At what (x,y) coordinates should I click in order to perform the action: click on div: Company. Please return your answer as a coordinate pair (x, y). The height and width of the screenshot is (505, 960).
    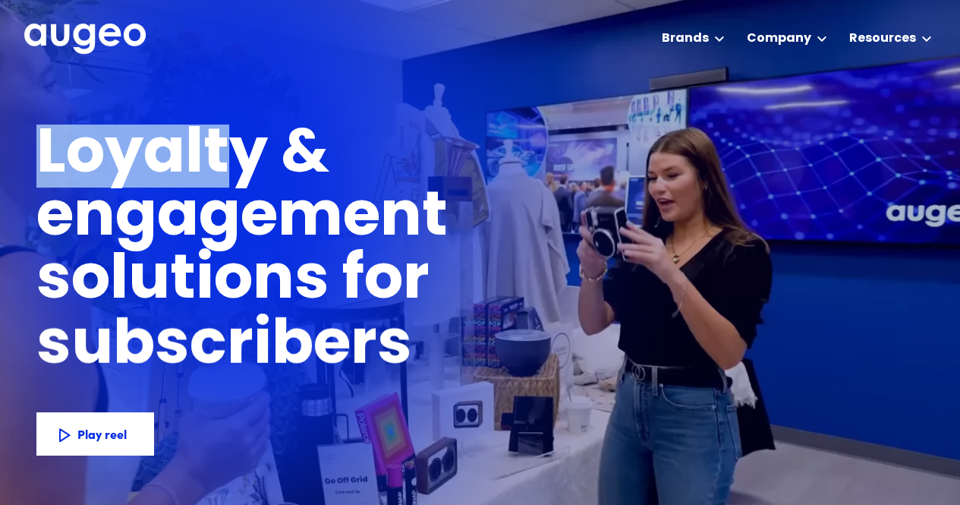
    Looking at the image, I should click on (778, 39).